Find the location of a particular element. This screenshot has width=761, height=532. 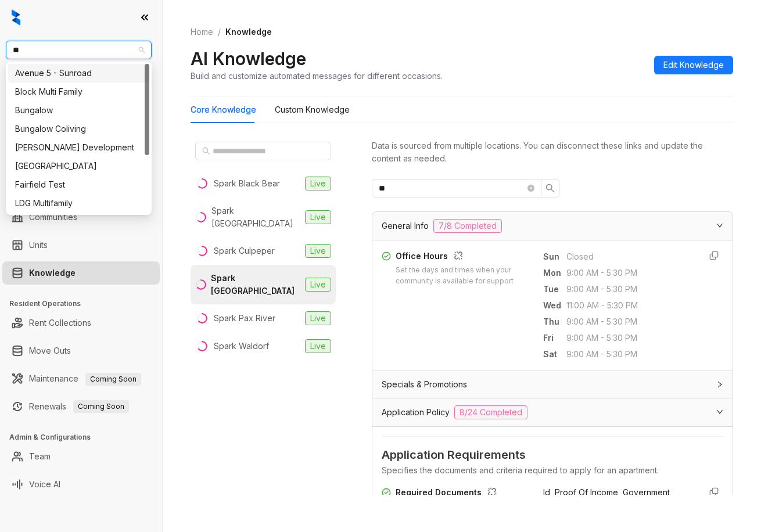

a: RenewalsComing Soon is located at coordinates (79, 406).